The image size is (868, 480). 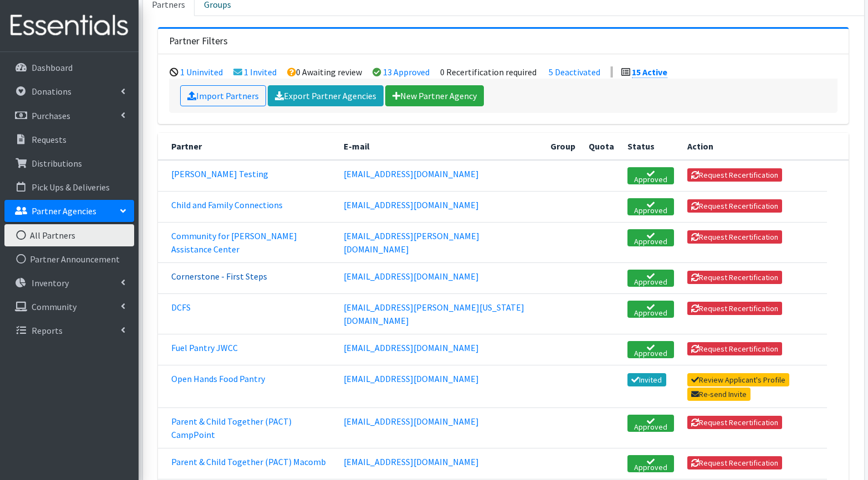 What do you see at coordinates (325, 96) in the screenshot?
I see `a: Export Partner Agencies` at bounding box center [325, 96].